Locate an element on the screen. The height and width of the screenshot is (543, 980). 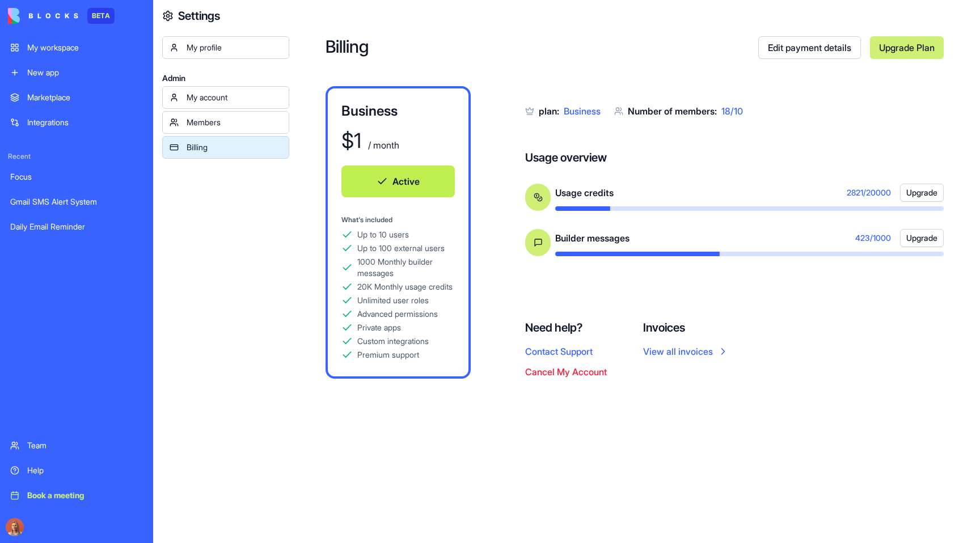
span: plan: is located at coordinates (549, 111).